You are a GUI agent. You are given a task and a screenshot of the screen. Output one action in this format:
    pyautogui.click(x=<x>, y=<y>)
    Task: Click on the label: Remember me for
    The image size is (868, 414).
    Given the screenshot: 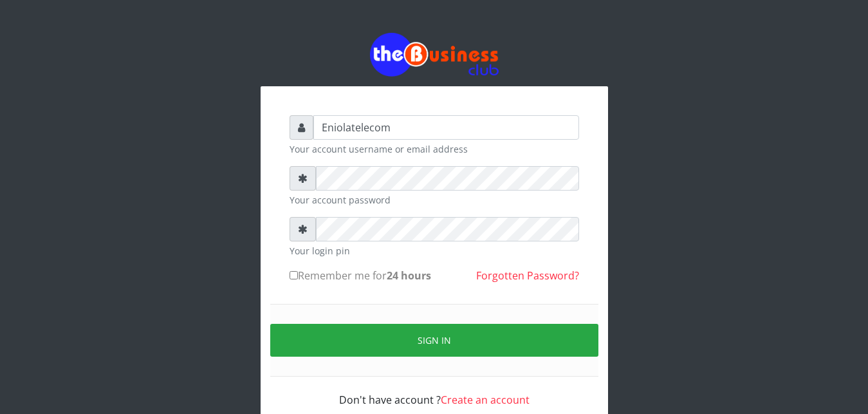 What is the action you would take?
    pyautogui.click(x=360, y=275)
    